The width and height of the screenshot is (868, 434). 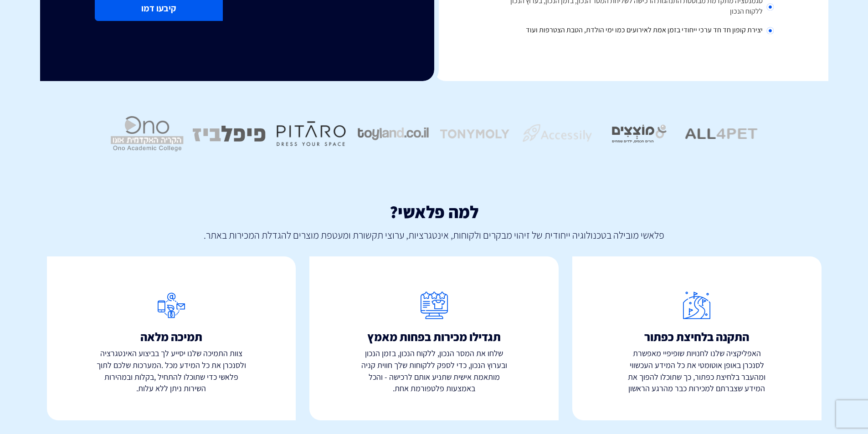 I want to click on img: toyland_old.png, so click(x=393, y=134).